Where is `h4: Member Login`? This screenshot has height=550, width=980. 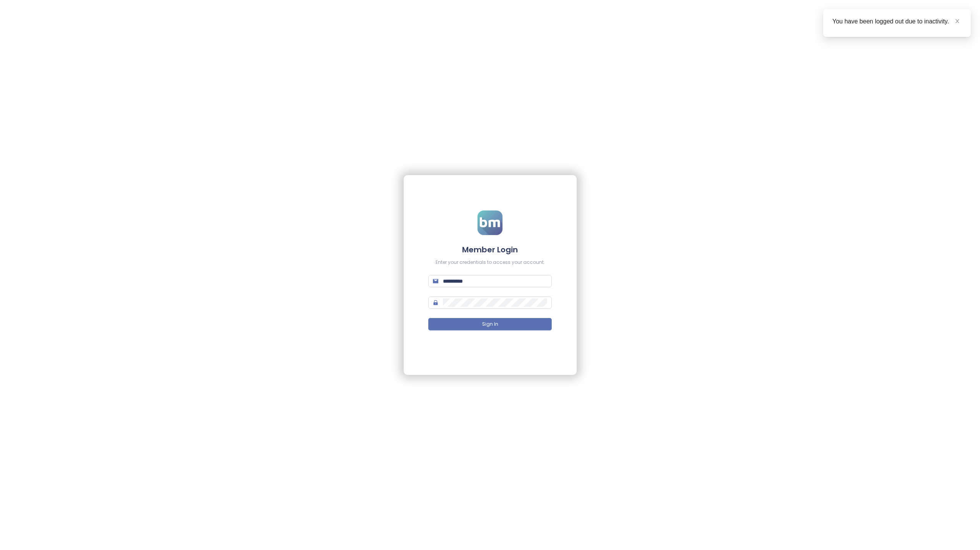 h4: Member Login is located at coordinates (490, 250).